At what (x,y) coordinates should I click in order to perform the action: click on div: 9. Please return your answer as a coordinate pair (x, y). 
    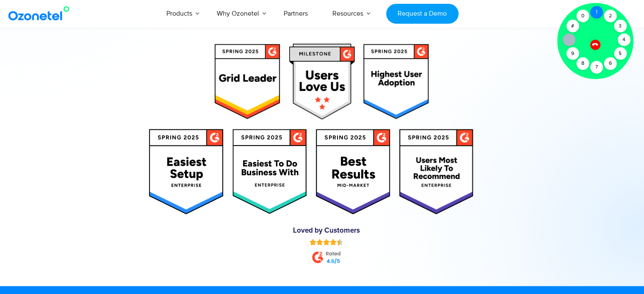
    Looking at the image, I should click on (573, 53).